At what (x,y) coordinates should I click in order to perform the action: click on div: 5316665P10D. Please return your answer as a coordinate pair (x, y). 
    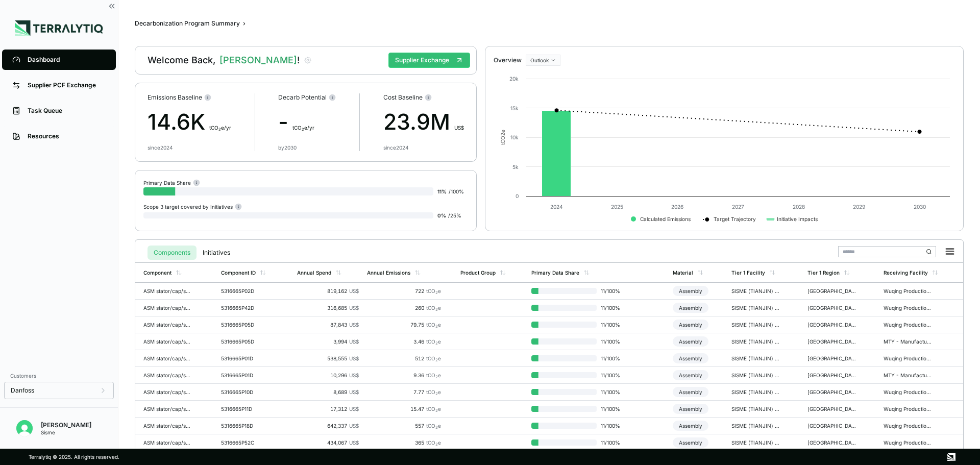
    Looking at the image, I should click on (245, 392).